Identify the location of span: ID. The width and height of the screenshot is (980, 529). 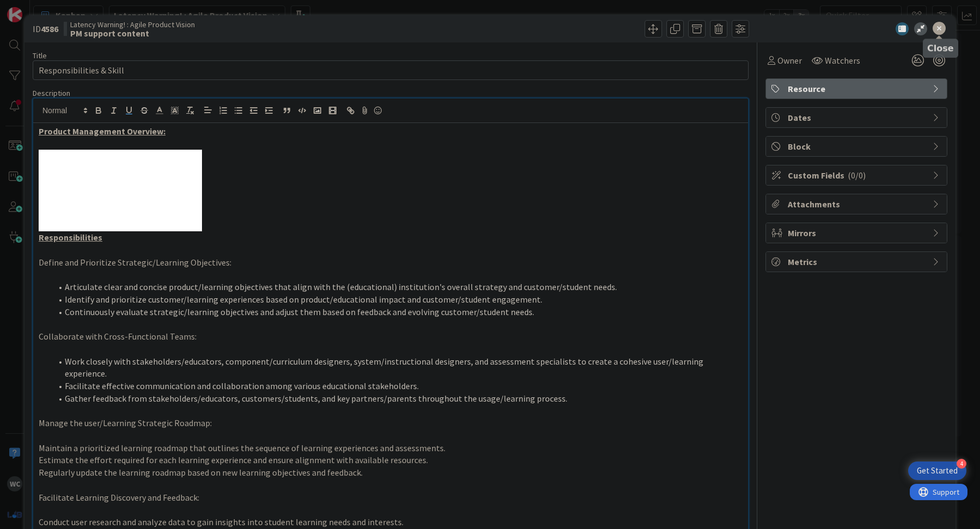
(45, 29).